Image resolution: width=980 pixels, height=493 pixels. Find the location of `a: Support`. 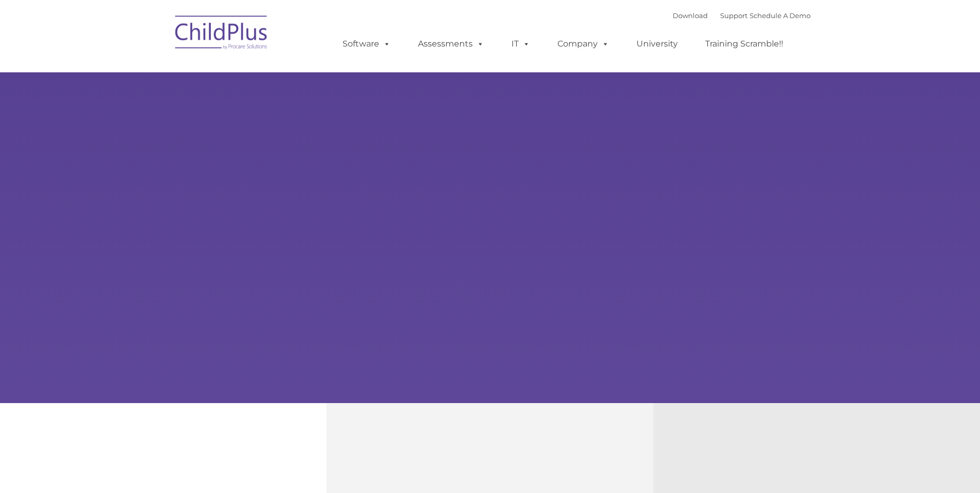

a: Support is located at coordinates (734, 16).